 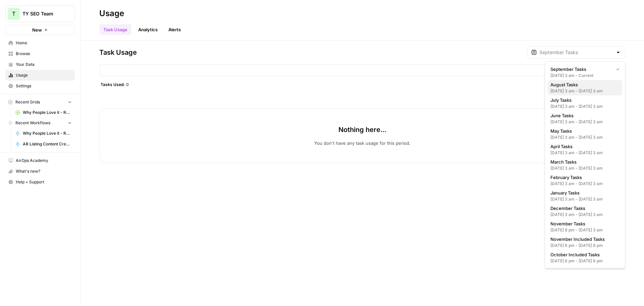 I want to click on span: AR Listing Content Creation, so click(x=47, y=144).